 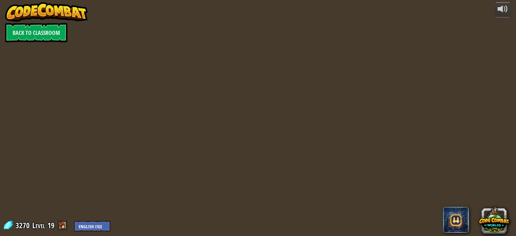 What do you see at coordinates (36, 33) in the screenshot?
I see `a: Back to Classroom` at bounding box center [36, 33].